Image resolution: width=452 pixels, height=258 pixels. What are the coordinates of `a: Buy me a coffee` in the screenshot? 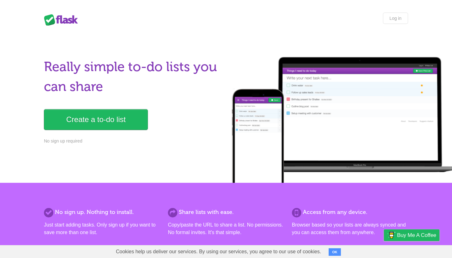 It's located at (412, 235).